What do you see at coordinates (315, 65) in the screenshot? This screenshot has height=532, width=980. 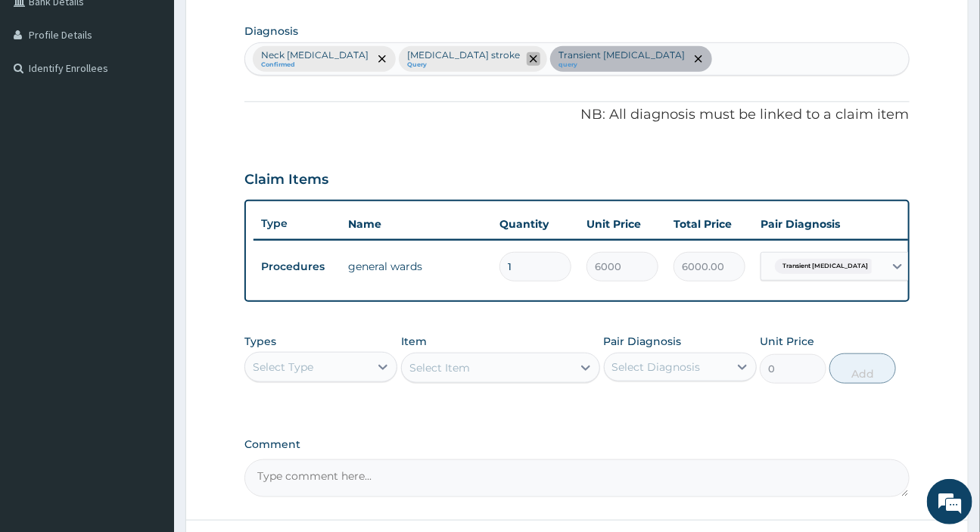 I see `small: Confirmed` at bounding box center [315, 65].